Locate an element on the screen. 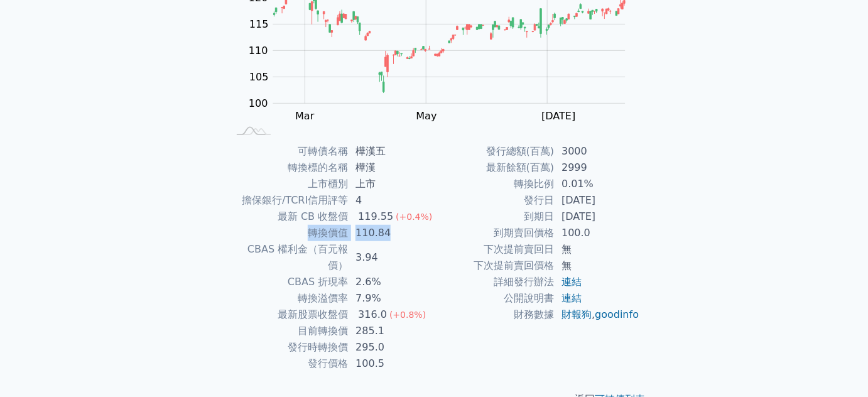 The image size is (868, 397). td: 發行時轉換價 is located at coordinates (288, 347).